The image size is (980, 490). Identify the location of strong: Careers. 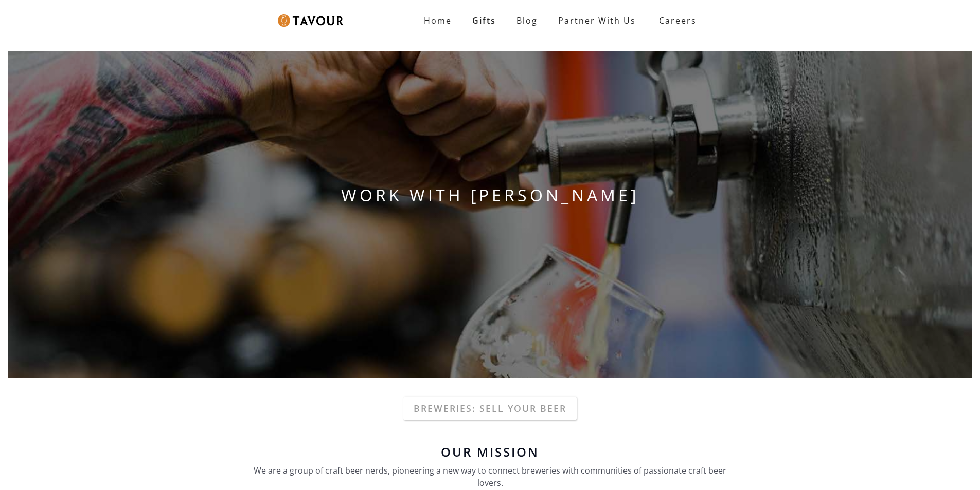
(677, 20).